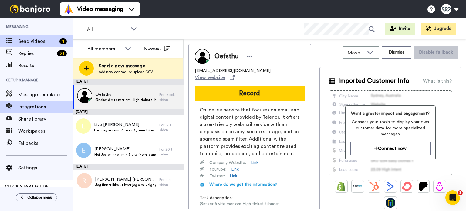 The width and height of the screenshot is (466, 211). I want to click on button: Newest, so click(156, 48).